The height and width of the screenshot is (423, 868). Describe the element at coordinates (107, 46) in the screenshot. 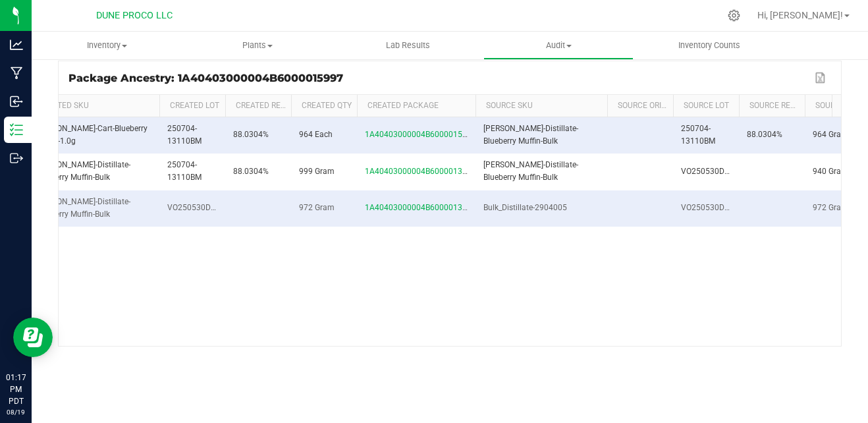

I see `span: Inventory` at that location.